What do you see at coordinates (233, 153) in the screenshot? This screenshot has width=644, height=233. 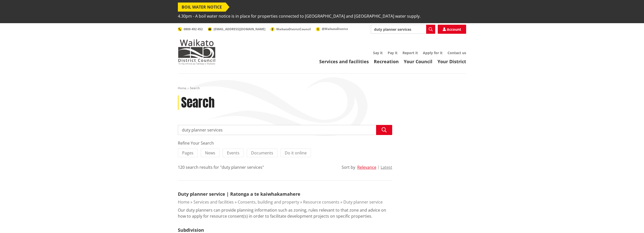 I see `span: Events` at bounding box center [233, 153].